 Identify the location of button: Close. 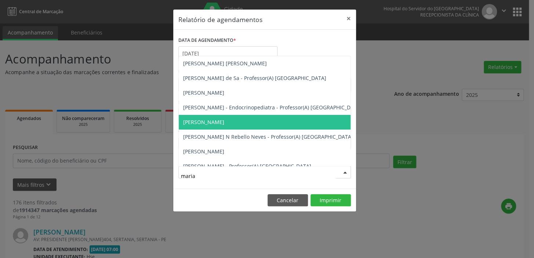
(349, 18).